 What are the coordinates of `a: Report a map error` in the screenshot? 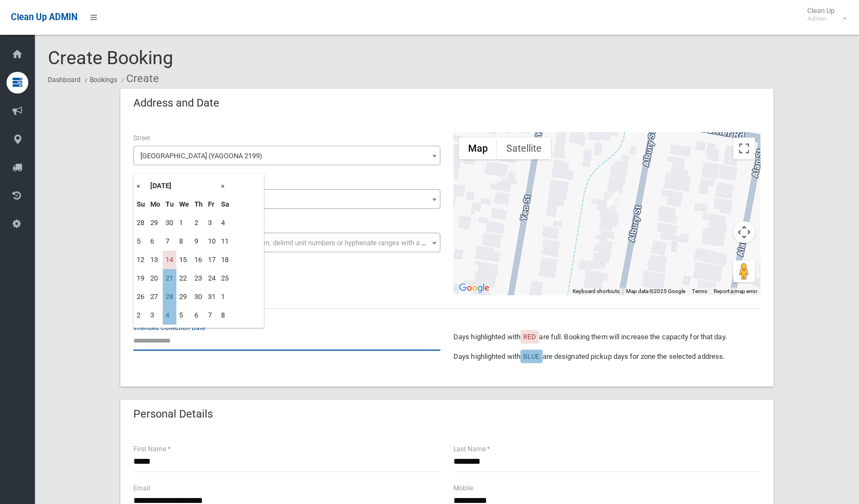 It's located at (735, 291).